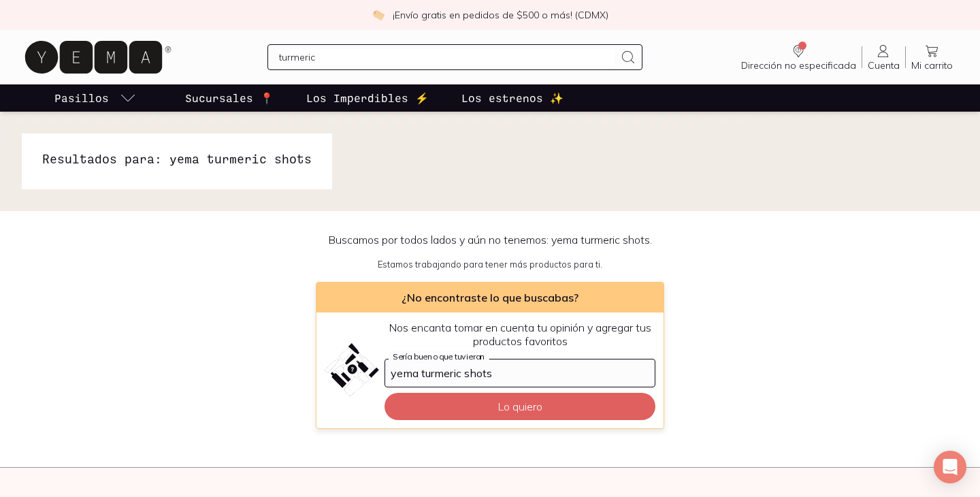 The width and height of the screenshot is (980, 497). What do you see at coordinates (368, 98) in the screenshot?
I see `p: Los Imperdibles ⚡️` at bounding box center [368, 98].